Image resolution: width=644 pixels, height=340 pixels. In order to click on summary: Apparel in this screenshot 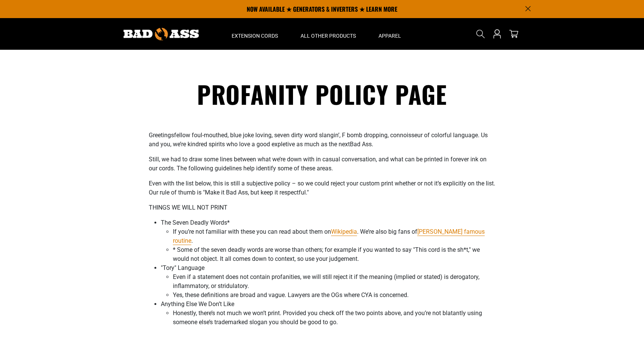, I will do `click(390, 34)`.